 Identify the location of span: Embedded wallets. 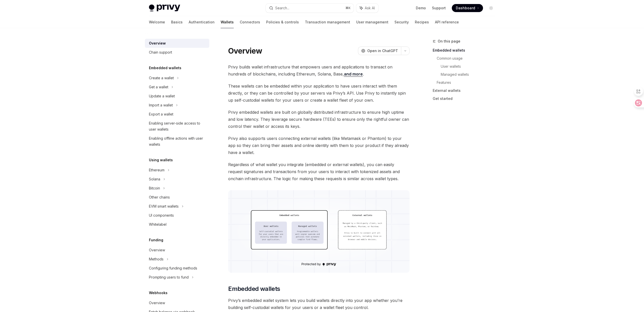
(254, 289).